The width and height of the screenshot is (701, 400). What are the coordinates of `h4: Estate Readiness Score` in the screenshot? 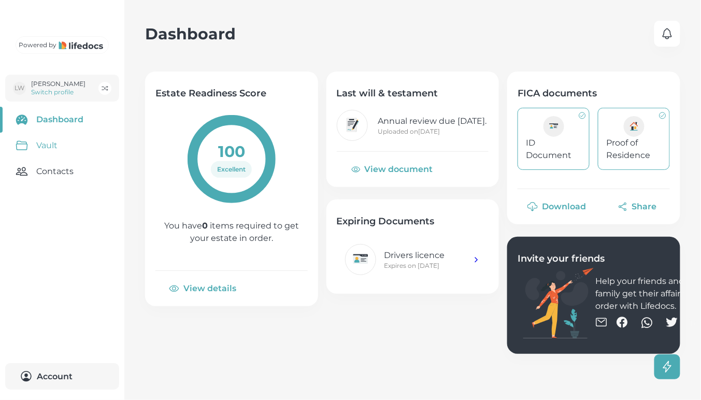 It's located at (232, 93).